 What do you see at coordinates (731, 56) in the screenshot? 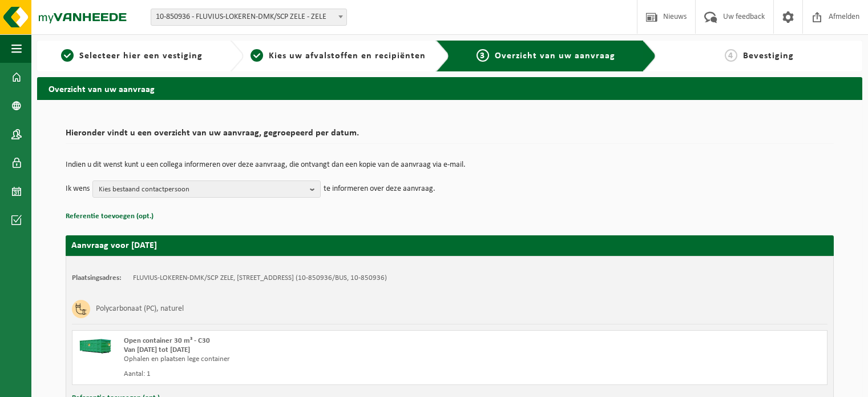
I see `span: 4` at bounding box center [731, 56].